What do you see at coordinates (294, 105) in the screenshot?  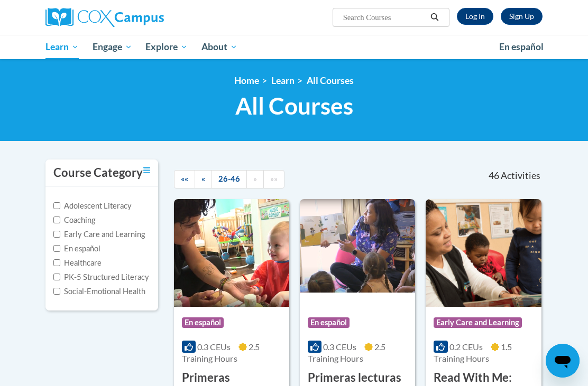 I see `span: All Courses` at bounding box center [294, 105].